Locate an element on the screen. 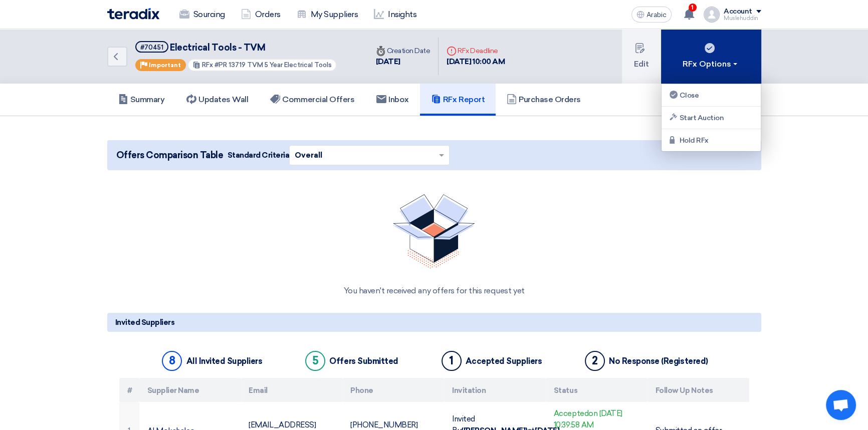  a: Inbox is located at coordinates (392, 100).